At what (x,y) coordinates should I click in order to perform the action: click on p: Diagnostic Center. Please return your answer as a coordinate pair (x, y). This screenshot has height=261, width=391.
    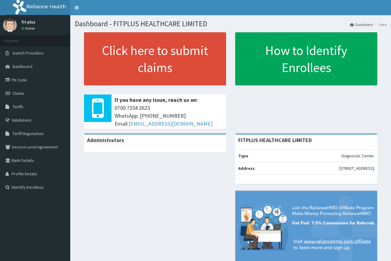
    Looking at the image, I should click on (357, 156).